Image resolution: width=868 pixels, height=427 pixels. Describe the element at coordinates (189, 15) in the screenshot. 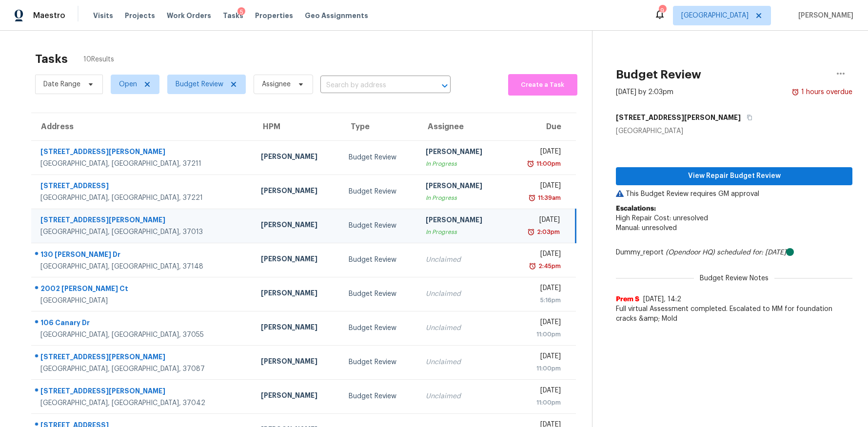

I see `span: Work Orders` at that location.